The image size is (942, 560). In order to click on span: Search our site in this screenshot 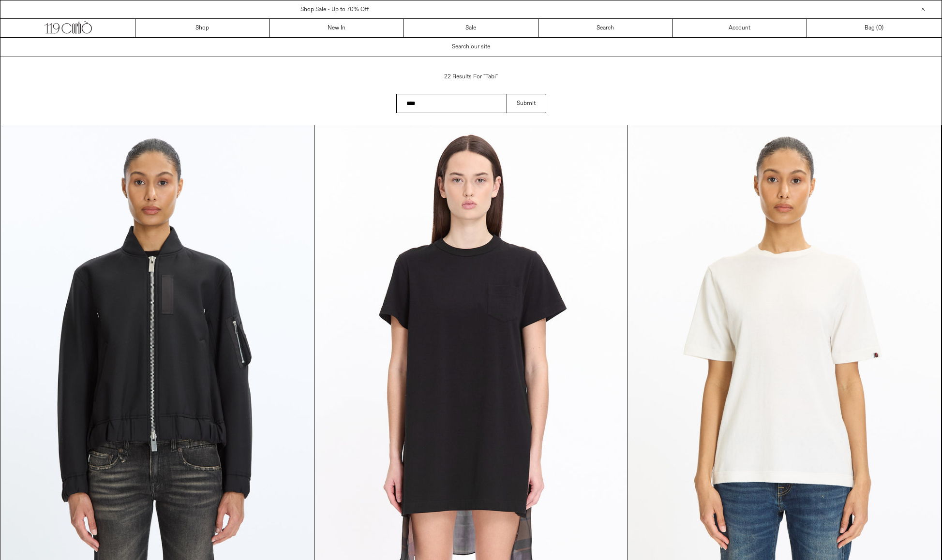, I will do `click(471, 47)`.